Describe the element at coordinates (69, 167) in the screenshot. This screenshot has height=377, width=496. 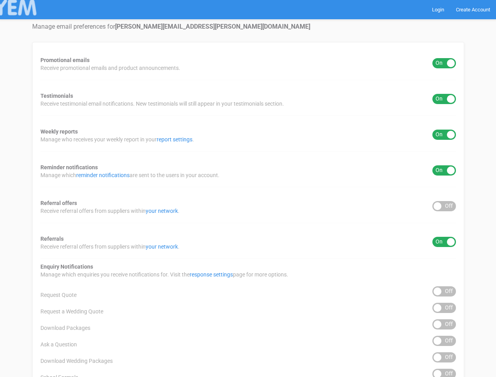
I see `strong: Reminder notifications` at that location.